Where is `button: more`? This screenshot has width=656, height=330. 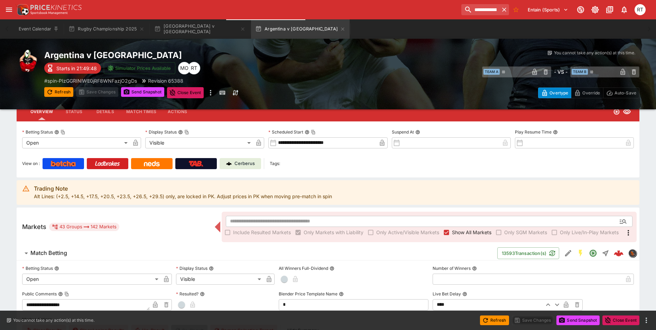
button: more is located at coordinates (211, 93).